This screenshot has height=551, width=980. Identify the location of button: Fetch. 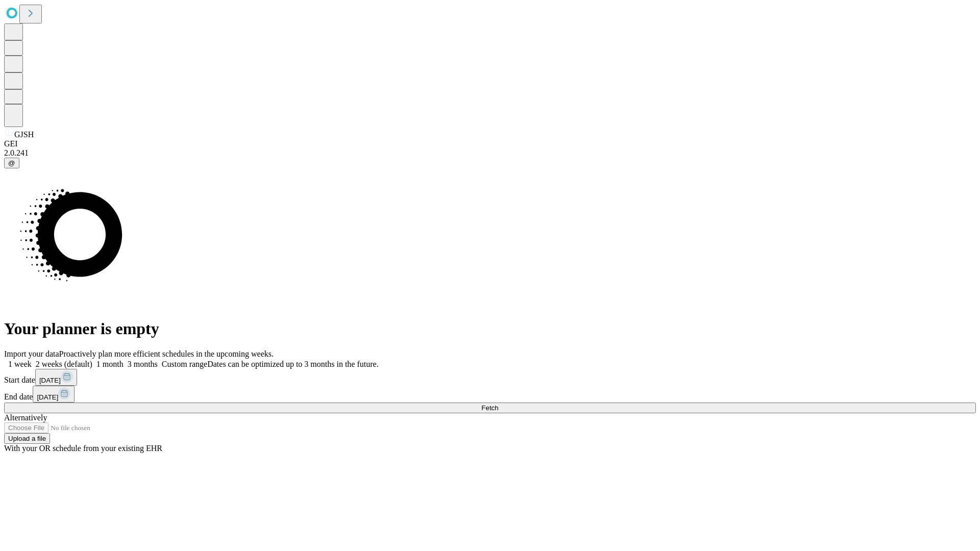
(490, 408).